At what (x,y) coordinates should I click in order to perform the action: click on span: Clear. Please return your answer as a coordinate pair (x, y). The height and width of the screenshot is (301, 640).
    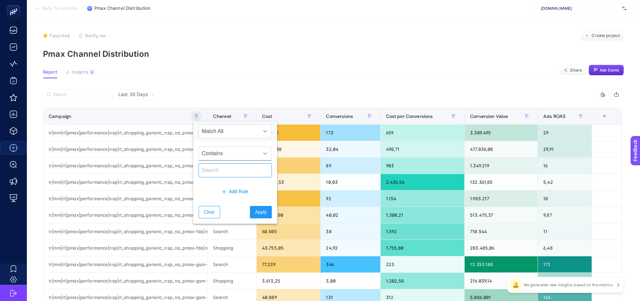
    Looking at the image, I should click on (209, 212).